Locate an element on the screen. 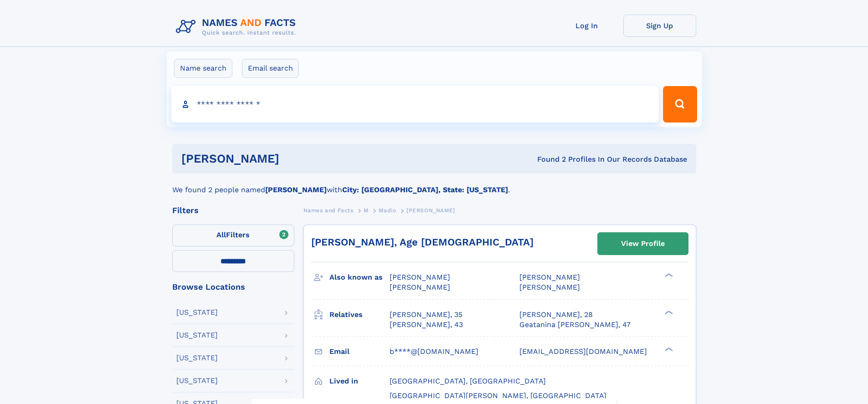  input: search input is located at coordinates (415, 104).